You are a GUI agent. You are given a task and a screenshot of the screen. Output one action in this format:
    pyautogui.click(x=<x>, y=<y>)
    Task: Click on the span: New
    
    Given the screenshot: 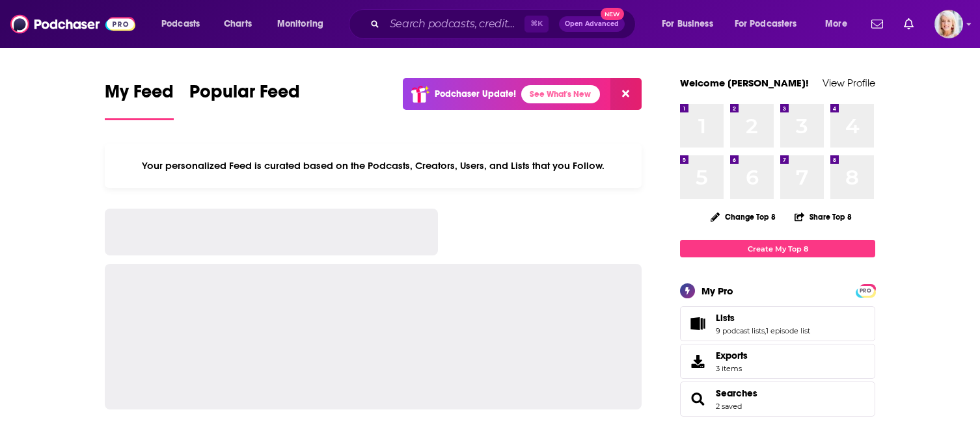 What is the action you would take?
    pyautogui.click(x=612, y=14)
    